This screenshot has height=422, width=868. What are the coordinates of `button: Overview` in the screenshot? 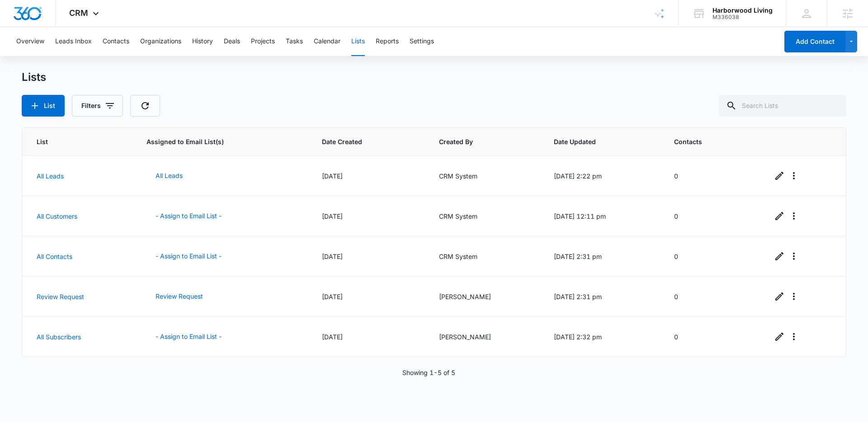 It's located at (30, 41).